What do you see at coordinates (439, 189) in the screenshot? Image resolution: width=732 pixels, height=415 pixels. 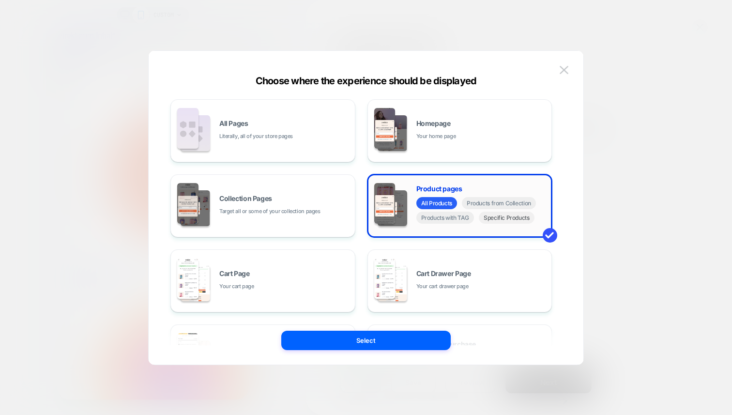 I see `span: Product pages` at bounding box center [439, 189].